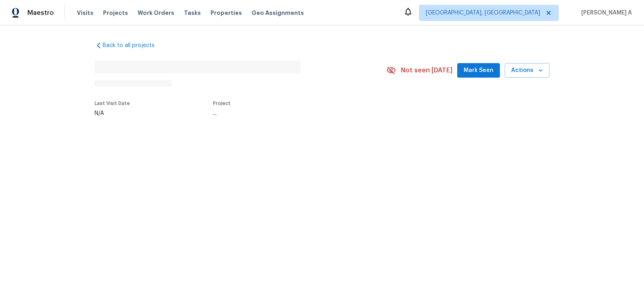 This screenshot has width=644, height=298. Describe the element at coordinates (527, 70) in the screenshot. I see `span: Actions` at that location.